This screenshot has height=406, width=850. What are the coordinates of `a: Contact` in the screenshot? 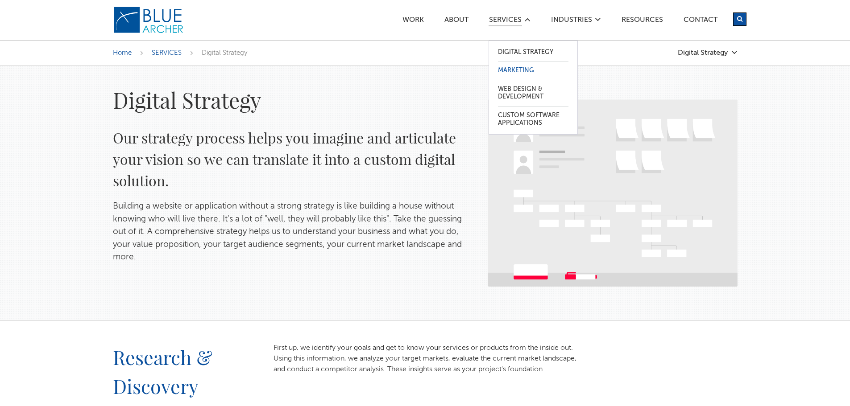 It's located at (700, 21).